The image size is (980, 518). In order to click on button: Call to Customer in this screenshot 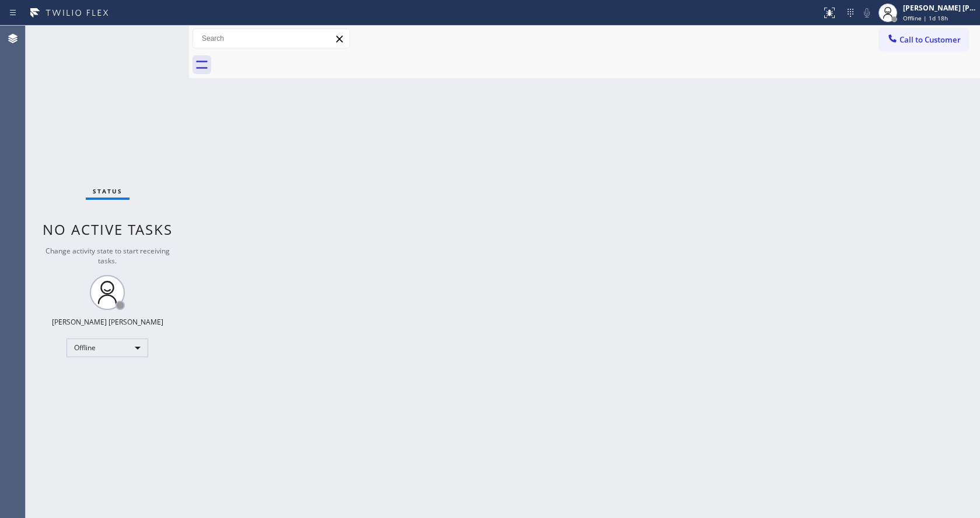, I will do `click(923, 40)`.